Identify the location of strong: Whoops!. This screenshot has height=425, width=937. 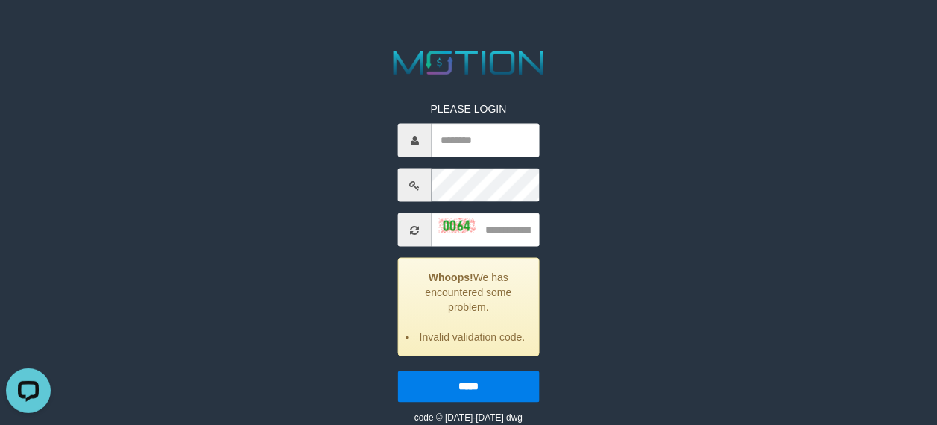
(451, 277).